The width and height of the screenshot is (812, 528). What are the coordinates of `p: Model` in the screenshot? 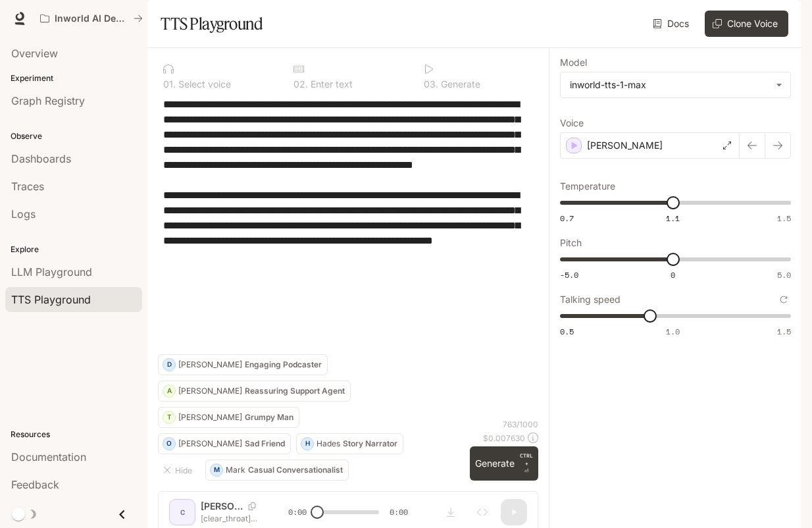 It's located at (573, 62).